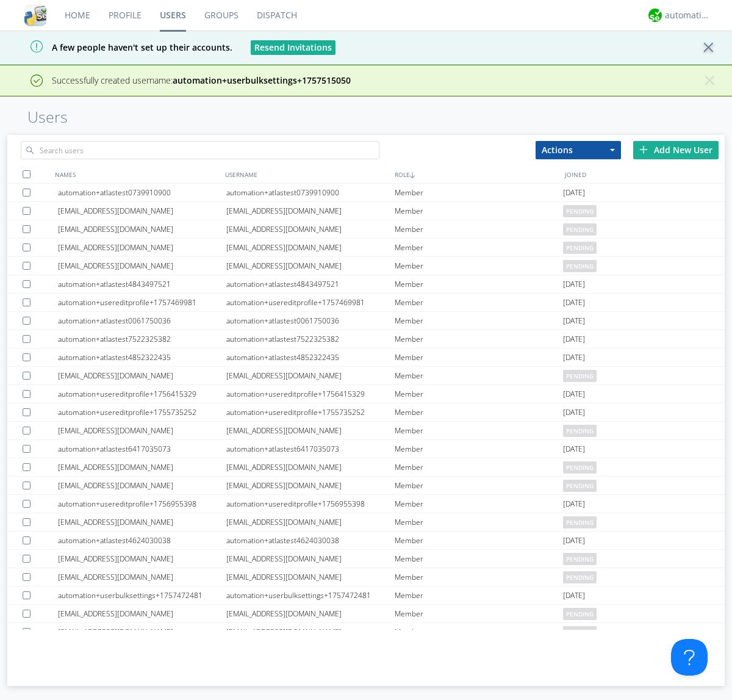  I want to click on div: automation+atlastest6417035073, so click(311, 448).